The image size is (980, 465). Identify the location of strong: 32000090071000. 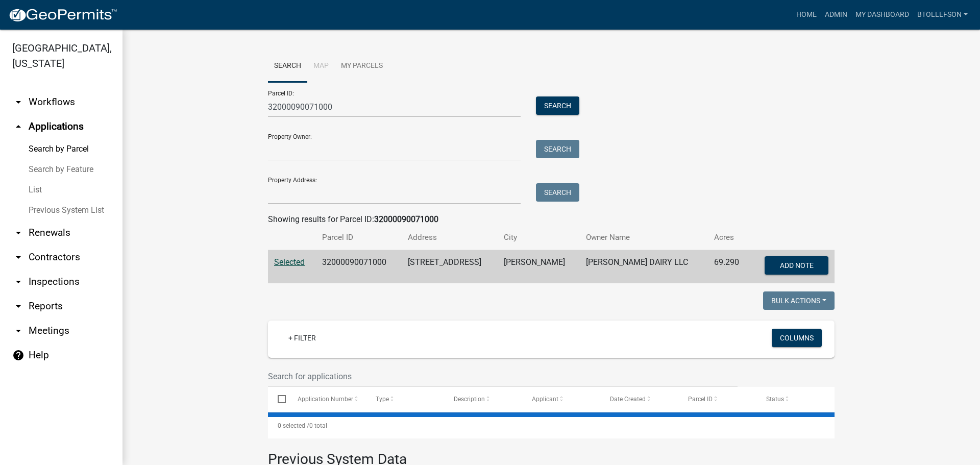
(406, 219).